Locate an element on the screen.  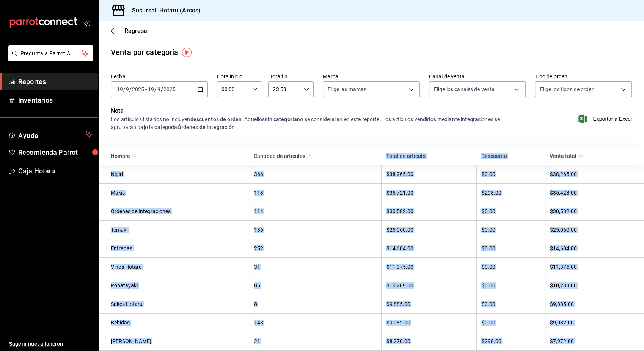
div: 21 is located at coordinates (315, 341).